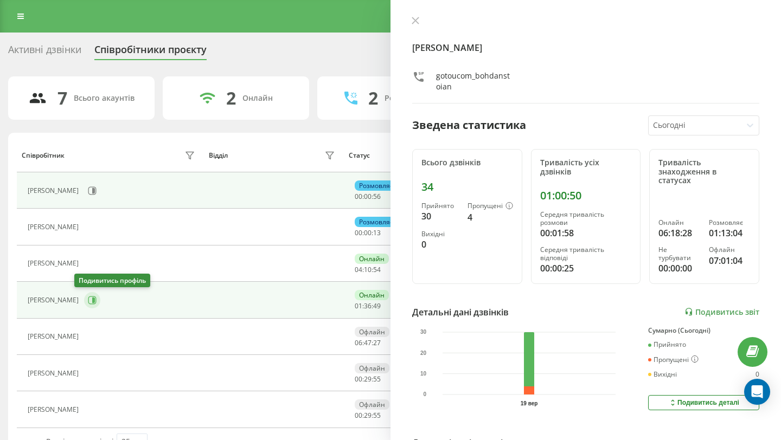 The height and width of the screenshot is (440, 781). Describe the element at coordinates (586, 196) in the screenshot. I see `div: 01:00:50` at that location.